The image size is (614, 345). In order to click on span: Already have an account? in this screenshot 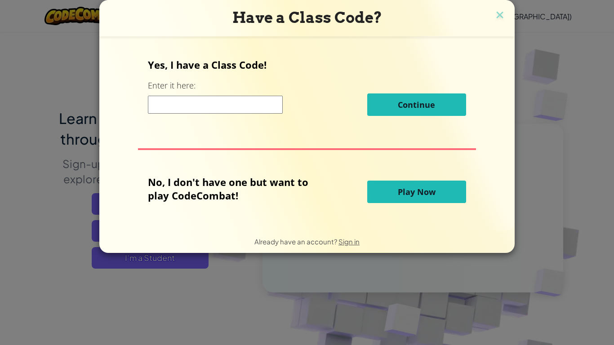, I will do `click(296, 241)`.